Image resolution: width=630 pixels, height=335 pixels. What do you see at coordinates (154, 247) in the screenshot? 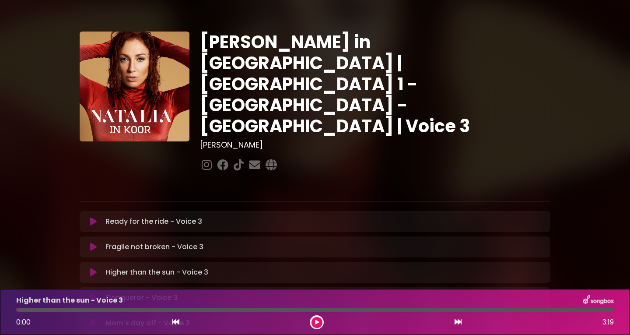
I see `p: Fragile not broken - Voice 3` at bounding box center [154, 247].